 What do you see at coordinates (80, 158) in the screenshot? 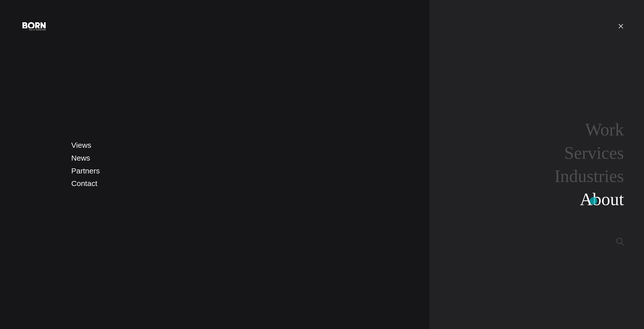
I see `a: News` at bounding box center [80, 158].